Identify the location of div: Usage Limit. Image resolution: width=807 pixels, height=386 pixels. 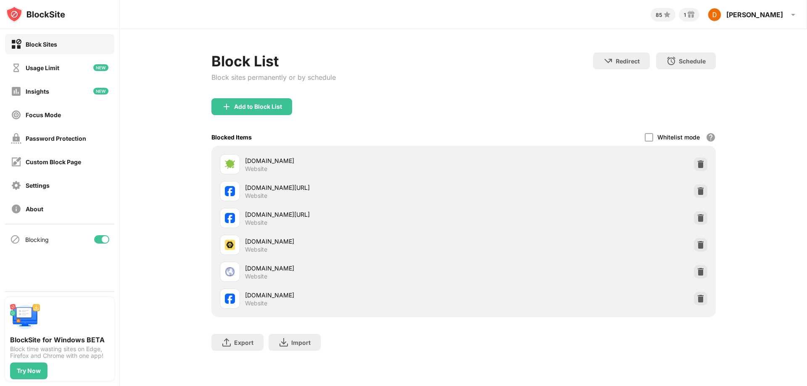
(42, 68).